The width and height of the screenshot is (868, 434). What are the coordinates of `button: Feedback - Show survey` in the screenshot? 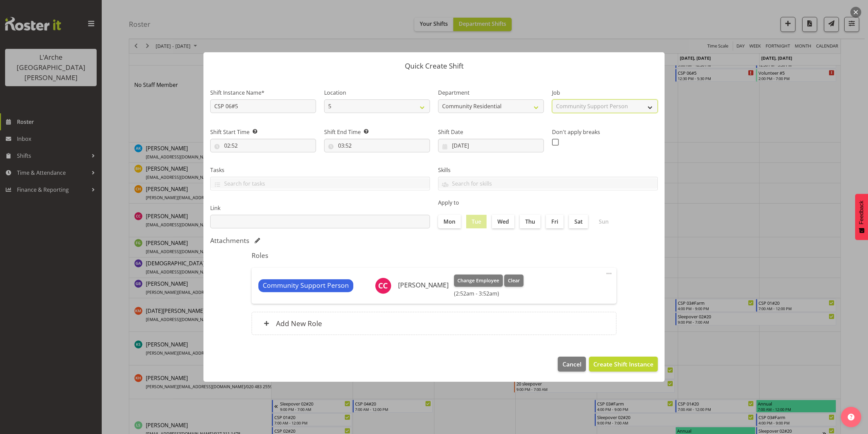 It's located at (862, 217).